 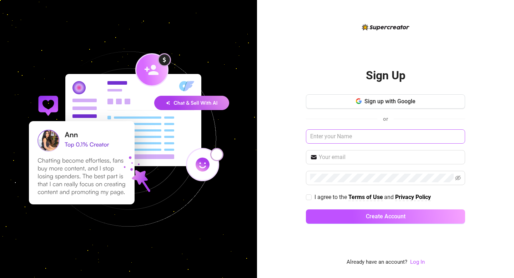 What do you see at coordinates (386, 136) in the screenshot?
I see `input: Enter your Name` at bounding box center [386, 136].